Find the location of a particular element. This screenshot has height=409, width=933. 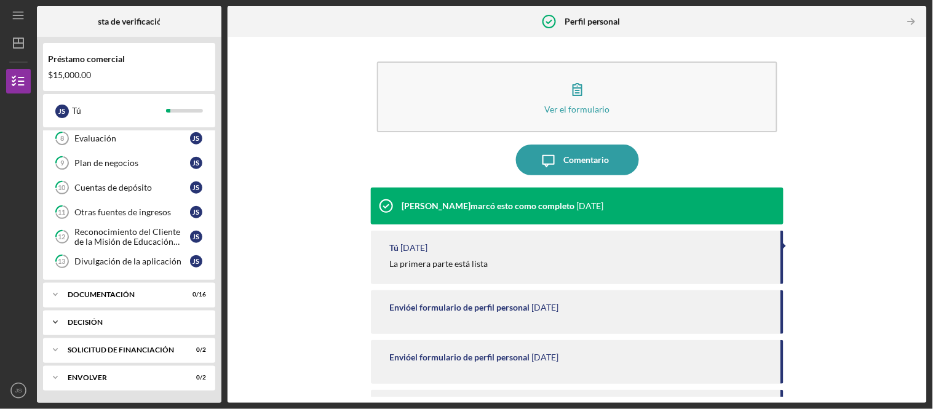

a: 13Divulgación de la aplicaciónJS is located at coordinates (129, 261).